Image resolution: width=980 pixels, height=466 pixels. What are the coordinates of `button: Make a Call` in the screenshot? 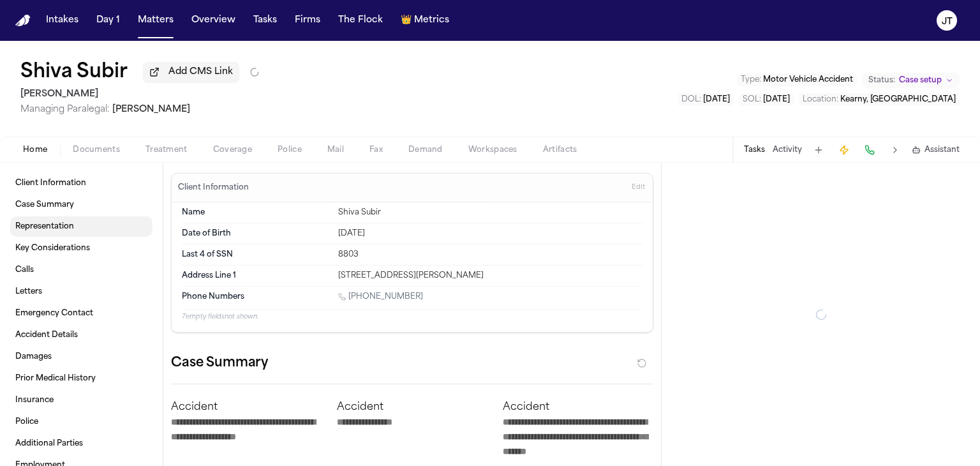 It's located at (870, 150).